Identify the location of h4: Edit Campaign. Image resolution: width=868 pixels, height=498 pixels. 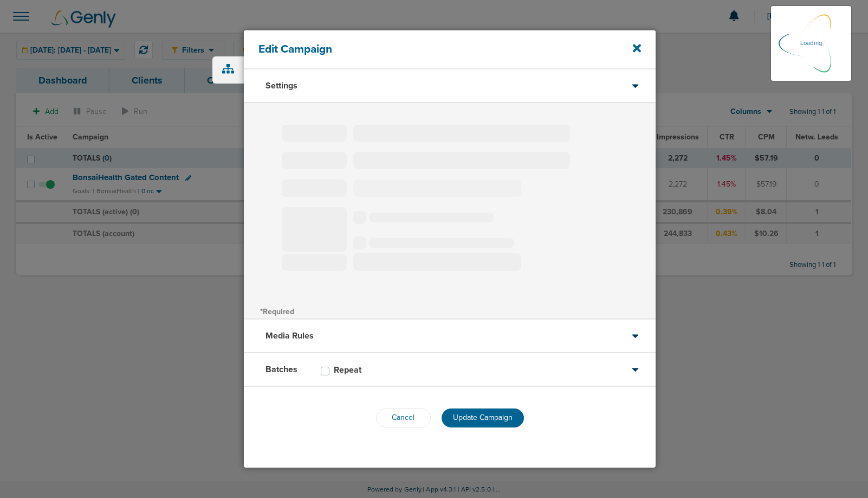
(431, 49).